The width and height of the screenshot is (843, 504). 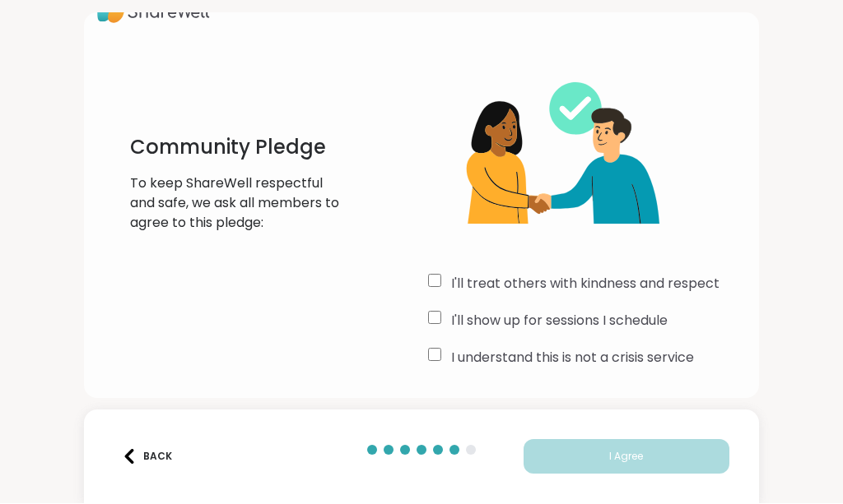 I want to click on p: To keep ShareWell respectful and safe, we ask all members to agree to this pledge:, so click(x=235, y=204).